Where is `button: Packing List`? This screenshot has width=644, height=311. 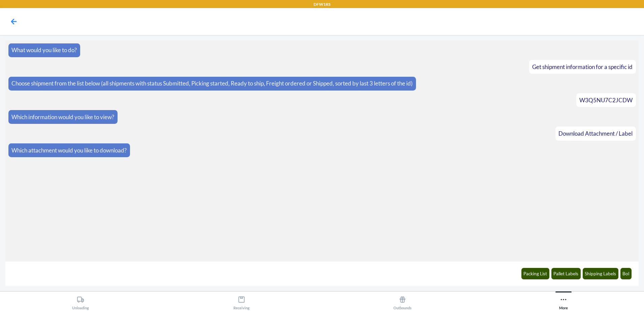 button: Packing List is located at coordinates (536, 274).